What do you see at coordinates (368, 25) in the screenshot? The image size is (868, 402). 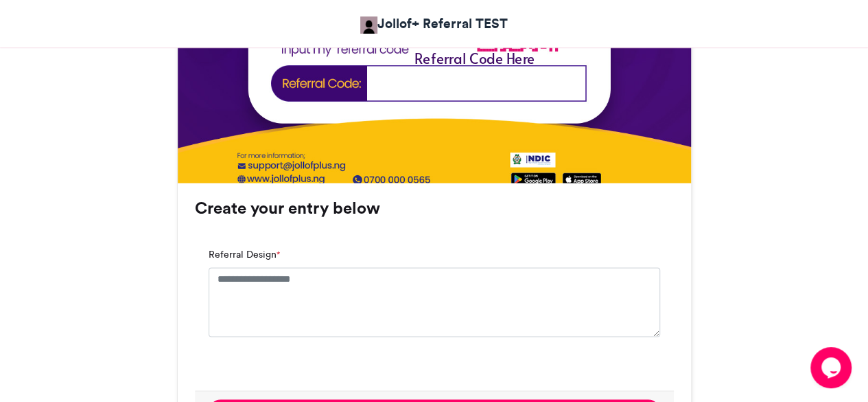 I see `img: Jollof+ Referral TEST` at bounding box center [368, 25].